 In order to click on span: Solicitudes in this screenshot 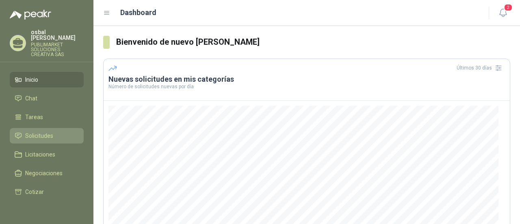, I will do `click(39, 136)`.